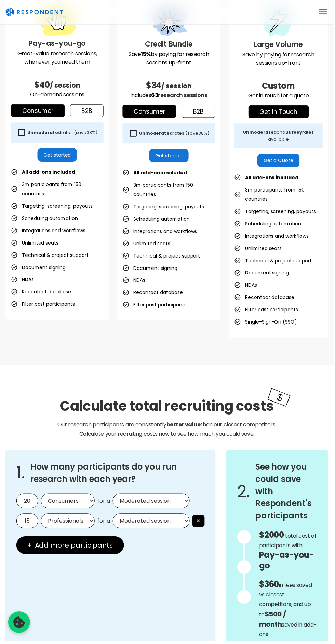 The image size is (335, 644). I want to click on p: Includes, so click(169, 96).